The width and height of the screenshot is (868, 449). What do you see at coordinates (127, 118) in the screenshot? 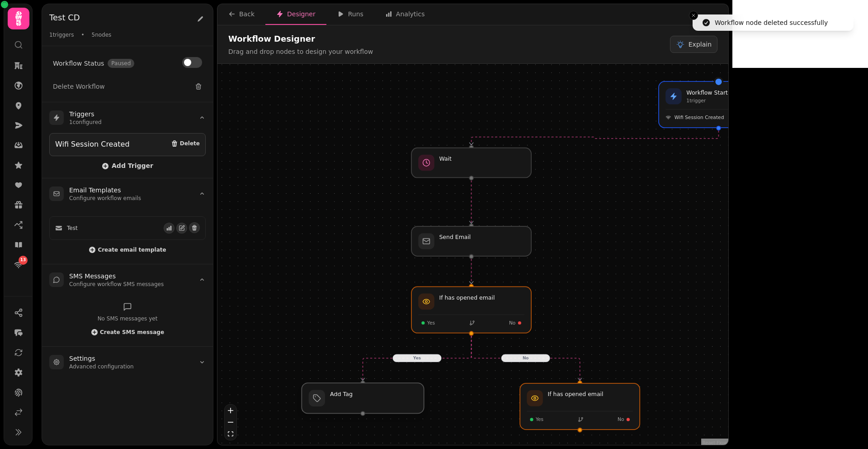
I see `summary: Triggers1configured` at bounding box center [127, 118].